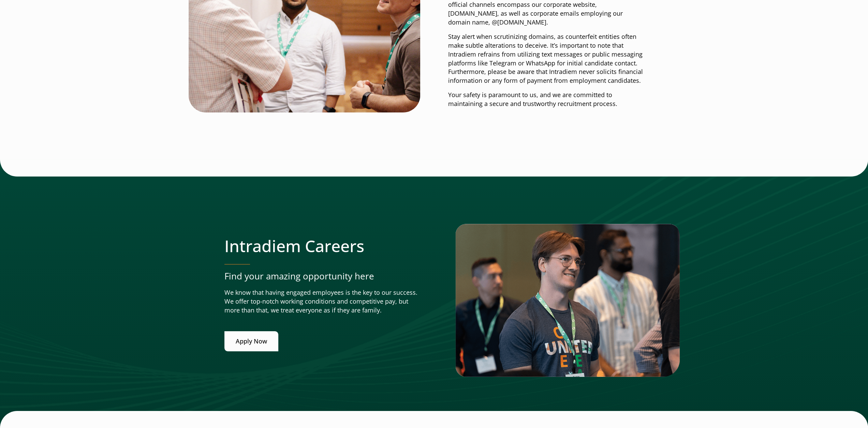 This screenshot has height=428, width=868. What do you see at coordinates (546, 99) in the screenshot?
I see `p: Your safety is paramount to us, and we are committed to maintaining a secure and trustworthy recr...` at bounding box center [546, 99].